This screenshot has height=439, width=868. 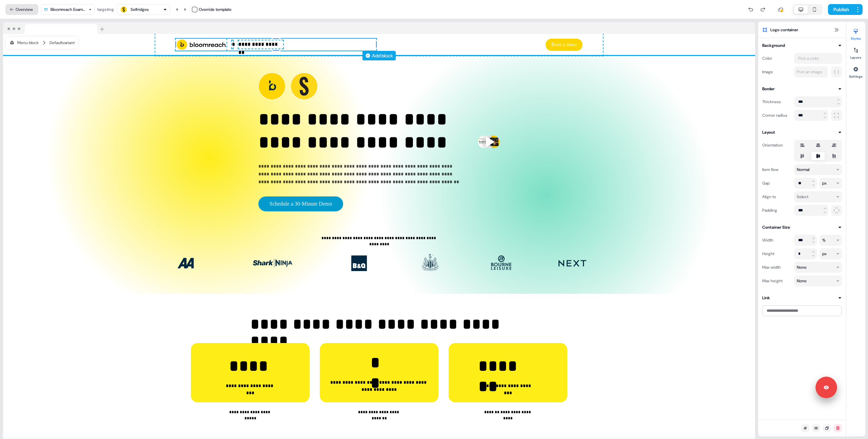 What do you see at coordinates (840, 10) in the screenshot?
I see `button: Publish` at bounding box center [840, 10].